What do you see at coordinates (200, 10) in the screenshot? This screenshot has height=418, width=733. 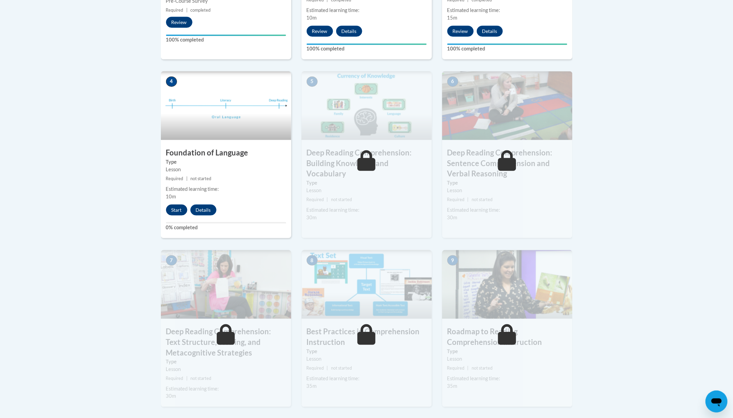 I see `span: completed` at bounding box center [200, 10].